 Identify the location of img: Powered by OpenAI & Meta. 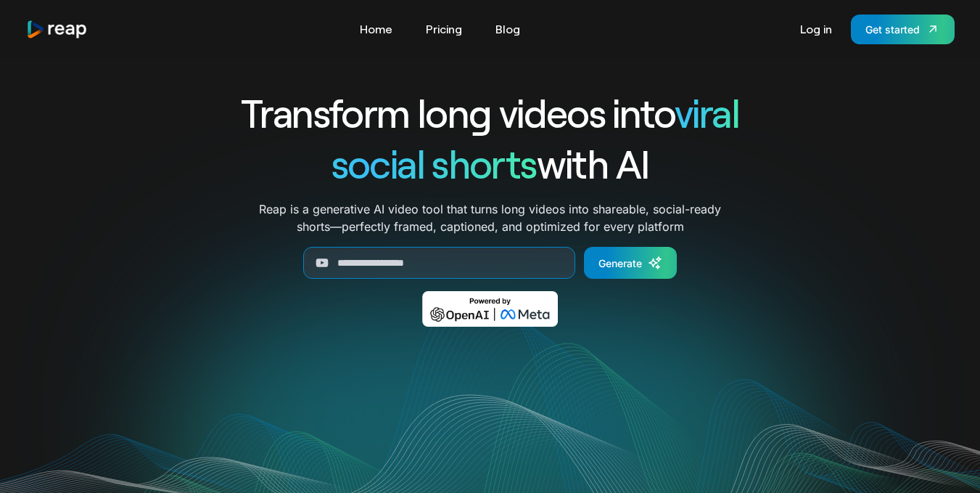
(490, 309).